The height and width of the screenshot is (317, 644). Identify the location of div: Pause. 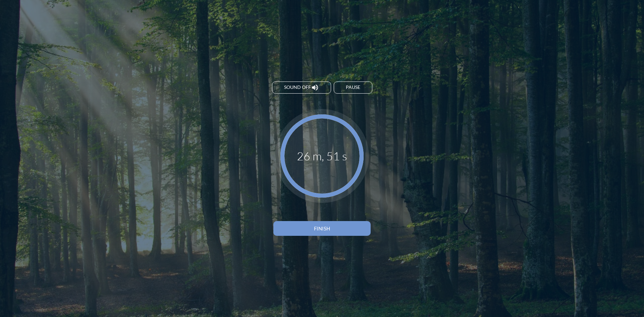
(353, 87).